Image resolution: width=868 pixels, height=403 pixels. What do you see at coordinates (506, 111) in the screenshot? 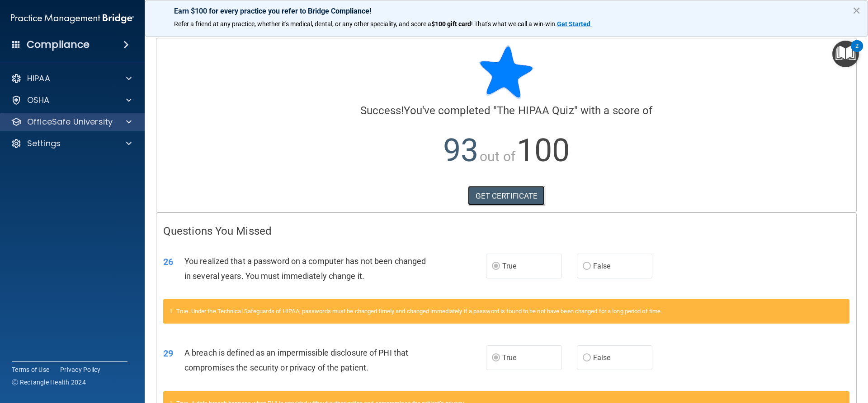
I see `h4: You've completed " " with a score of` at bounding box center [506, 111].